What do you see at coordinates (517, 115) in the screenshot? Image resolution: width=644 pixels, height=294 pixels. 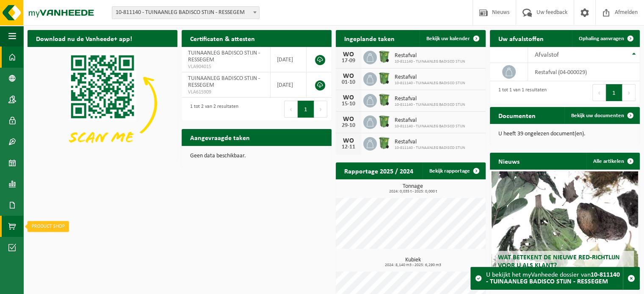 I see `h2: Documenten` at bounding box center [517, 115].